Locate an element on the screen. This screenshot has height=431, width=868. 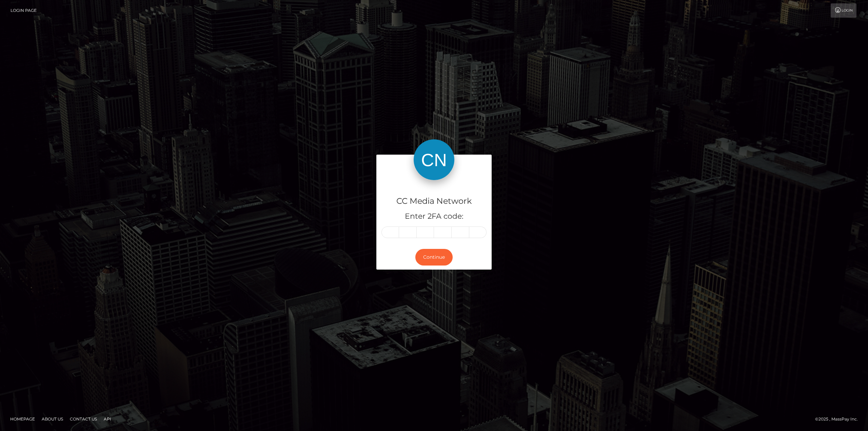
div: © 2025 , MassPay Inc. is located at coordinates (839, 419).